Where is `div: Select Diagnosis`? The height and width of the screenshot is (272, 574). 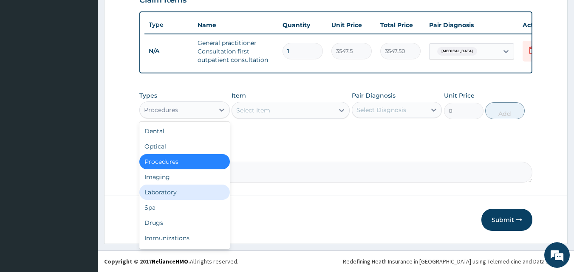 div: Select Diagnosis is located at coordinates (381, 110).